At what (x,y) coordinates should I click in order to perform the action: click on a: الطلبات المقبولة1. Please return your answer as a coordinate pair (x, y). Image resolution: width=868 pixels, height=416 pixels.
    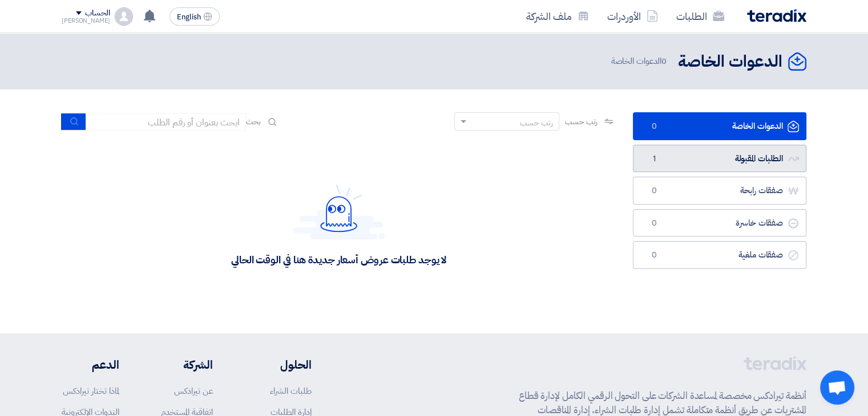
    Looking at the image, I should click on (719, 158).